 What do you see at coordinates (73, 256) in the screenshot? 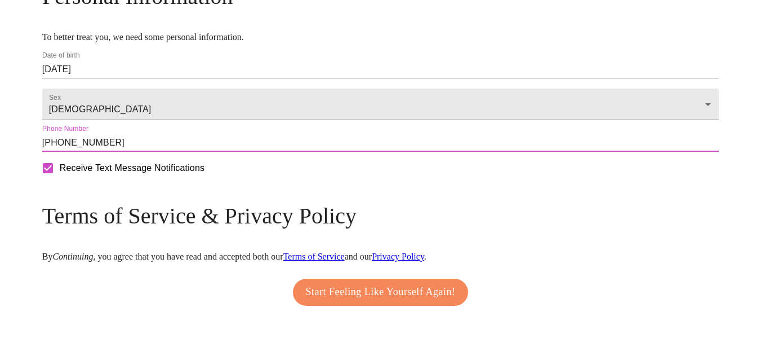
I see `em: Continuing` at bounding box center [73, 256].